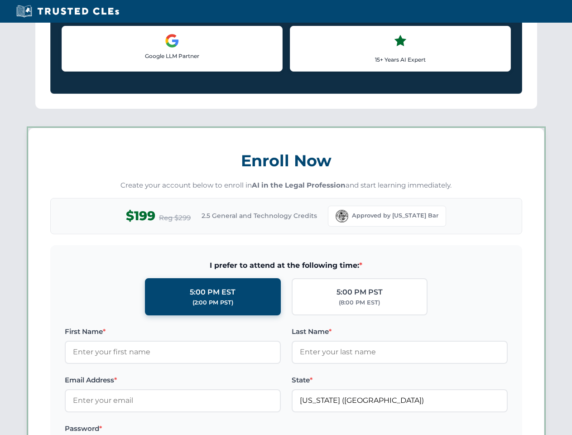 The image size is (572, 435). What do you see at coordinates (401, 59) in the screenshot?
I see `p: 15+ Years AI Expert` at bounding box center [401, 59].